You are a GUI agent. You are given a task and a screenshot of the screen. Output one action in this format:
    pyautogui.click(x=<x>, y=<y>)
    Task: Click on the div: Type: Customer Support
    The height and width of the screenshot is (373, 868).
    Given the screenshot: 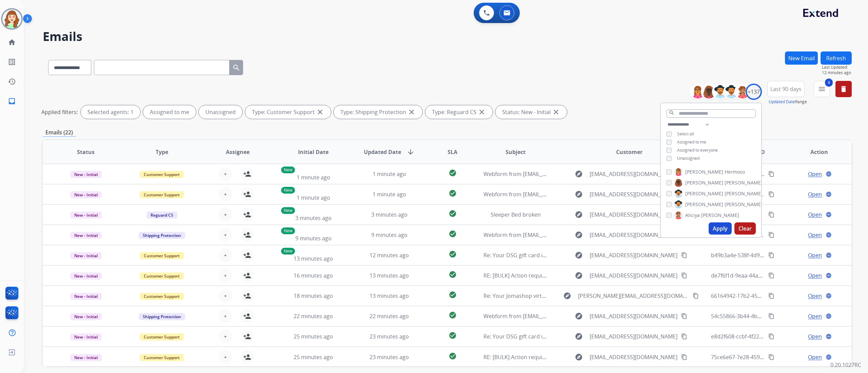 What is the action you would take?
    pyautogui.click(x=288, y=112)
    